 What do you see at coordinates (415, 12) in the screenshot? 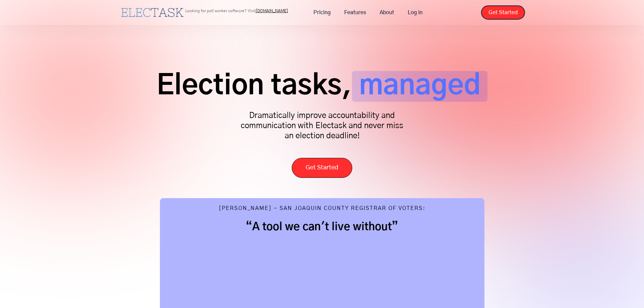
I see `a: Log in` at bounding box center [415, 12].